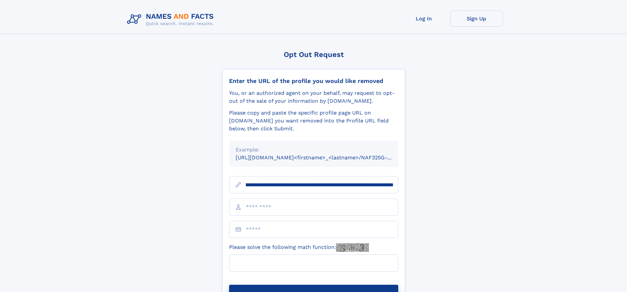  I want to click on label: Please solve the following math function:, so click(299, 248).